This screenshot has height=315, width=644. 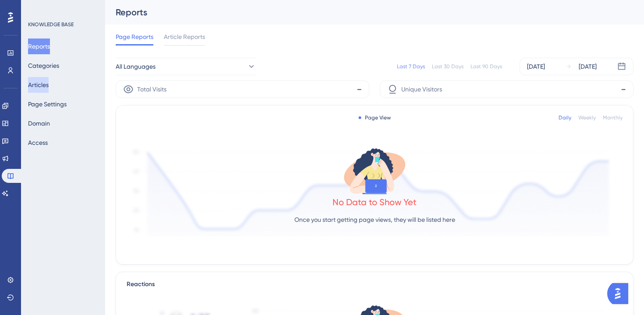 I want to click on p: Once you start getting page views, they will be listed here, so click(x=374, y=220).